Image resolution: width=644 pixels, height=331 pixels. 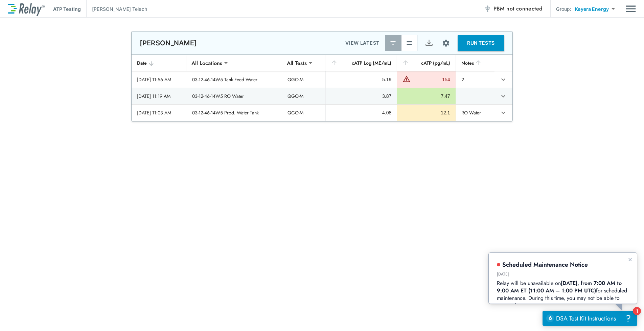 I want to click on button: PBM not connected, so click(x=513, y=9).